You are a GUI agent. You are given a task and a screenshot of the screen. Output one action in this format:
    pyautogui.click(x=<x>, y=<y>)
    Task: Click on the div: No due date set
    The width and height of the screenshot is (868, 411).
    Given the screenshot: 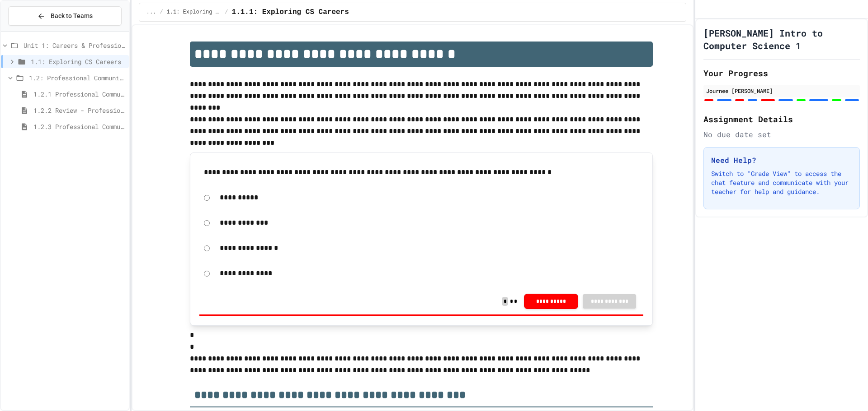 What is the action you would take?
    pyautogui.click(x=781, y=134)
    